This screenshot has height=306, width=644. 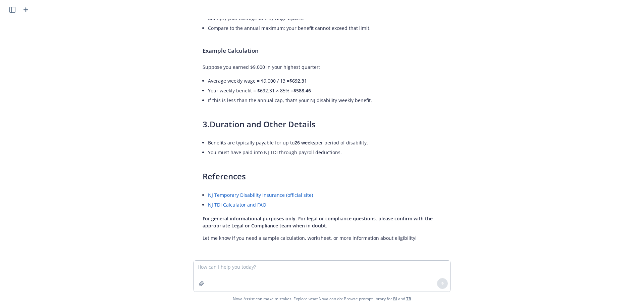 I want to click on span: Duration and Other Details, so click(x=263, y=124).